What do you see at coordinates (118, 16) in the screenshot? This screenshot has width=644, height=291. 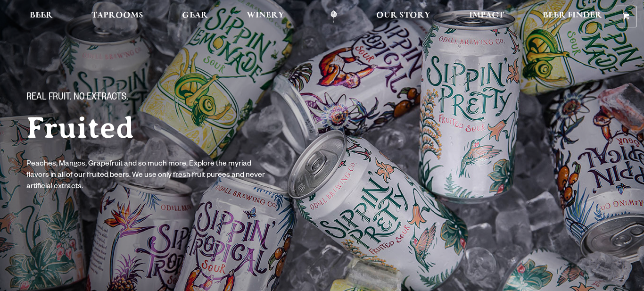 I see `a: Taprooms` at bounding box center [118, 16].